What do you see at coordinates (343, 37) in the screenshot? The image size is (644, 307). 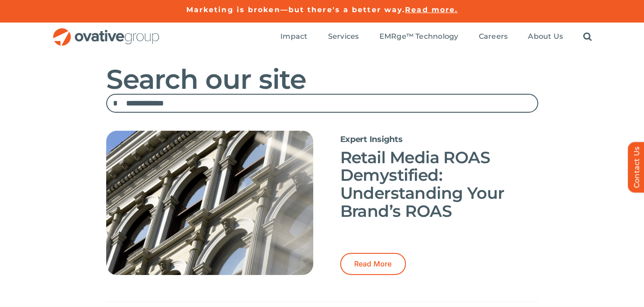 I see `a: Services` at bounding box center [343, 37].